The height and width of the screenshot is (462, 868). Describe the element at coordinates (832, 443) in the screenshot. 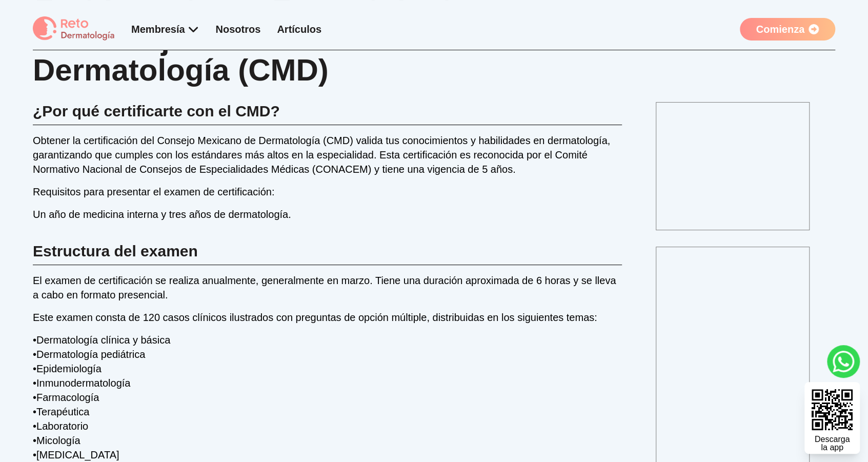

I see `div: Descarga la app` at that location.